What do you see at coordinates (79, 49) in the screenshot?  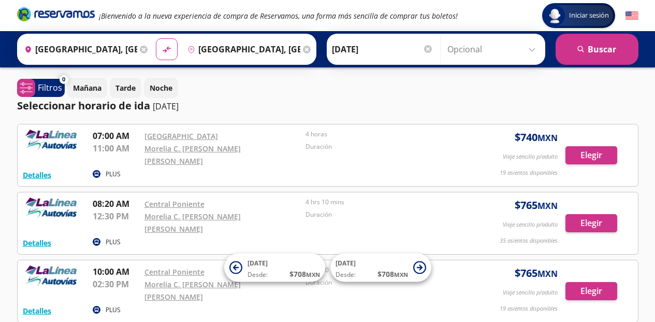 I see `input: Buscar Origen` at bounding box center [79, 49].